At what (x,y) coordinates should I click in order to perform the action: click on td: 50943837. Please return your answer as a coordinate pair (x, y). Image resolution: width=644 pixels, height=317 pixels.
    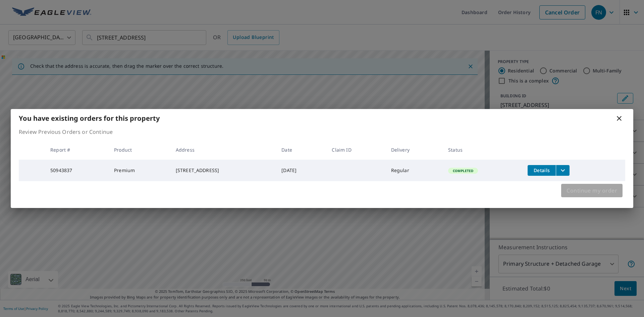
    Looking at the image, I should click on (77, 170).